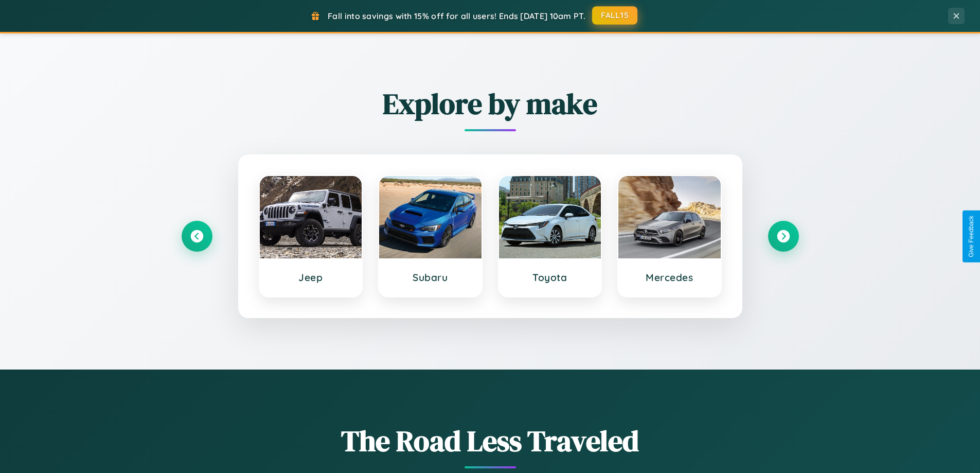 The height and width of the screenshot is (473, 980). I want to click on h3: Jeep, so click(311, 277).